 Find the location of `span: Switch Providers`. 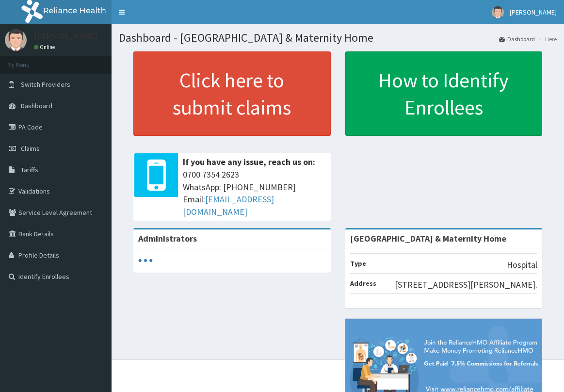

span: Switch Providers is located at coordinates (46, 84).